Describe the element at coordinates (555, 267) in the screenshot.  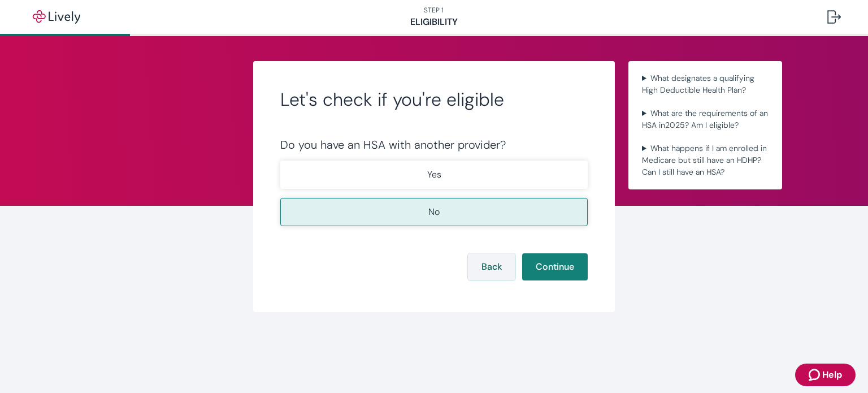
I see `button: Continue` at that location.